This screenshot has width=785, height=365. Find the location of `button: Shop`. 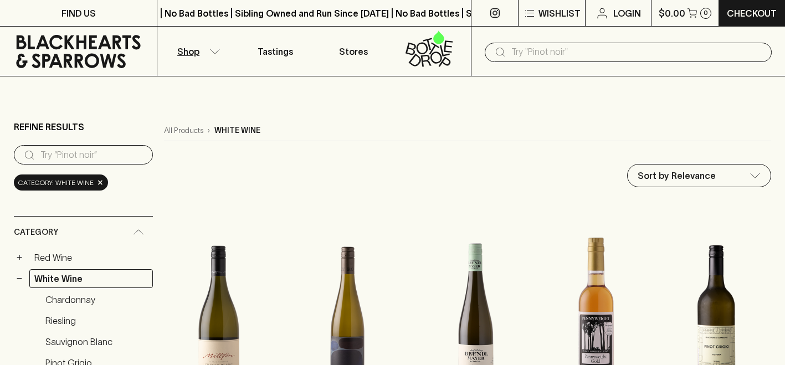

button: Shop is located at coordinates (196, 51).